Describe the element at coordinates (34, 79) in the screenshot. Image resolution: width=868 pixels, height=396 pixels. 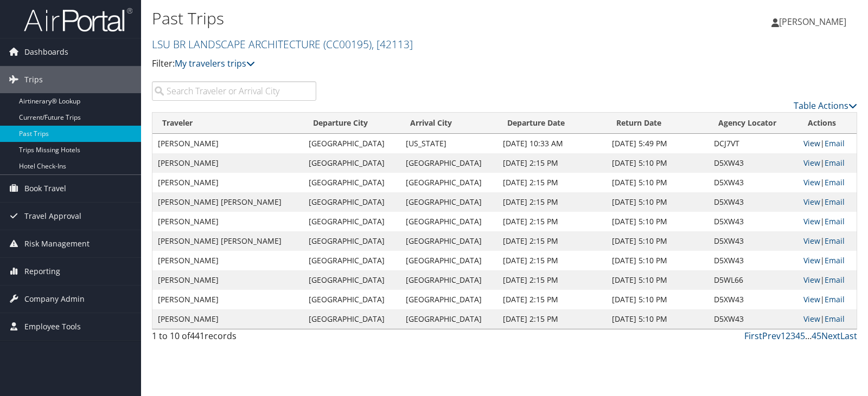
I see `span: Trips` at that location.